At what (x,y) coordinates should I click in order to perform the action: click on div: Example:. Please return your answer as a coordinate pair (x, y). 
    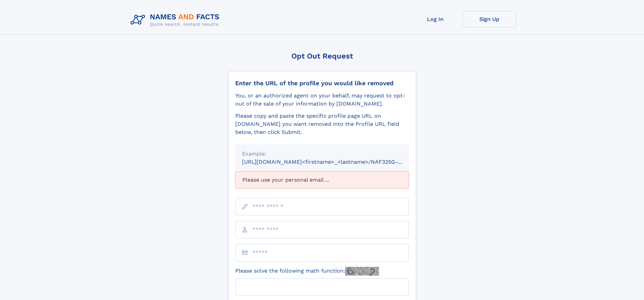
    Looking at the image, I should click on (322, 154).